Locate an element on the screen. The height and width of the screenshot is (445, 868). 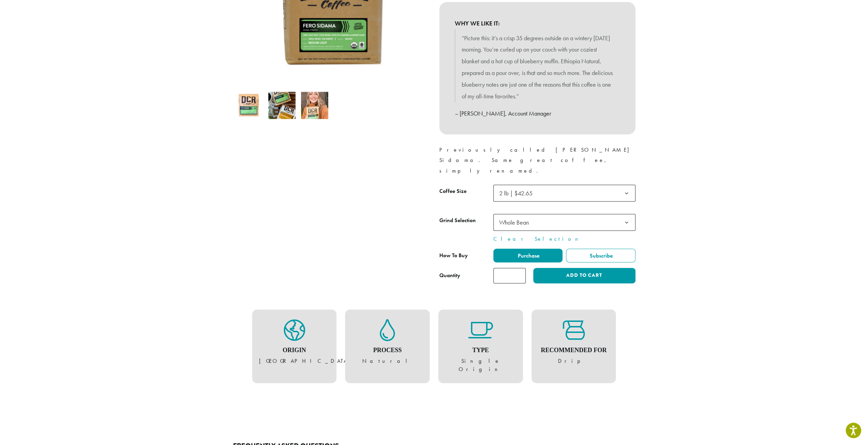
label: Coffee Size is located at coordinates (466, 191).